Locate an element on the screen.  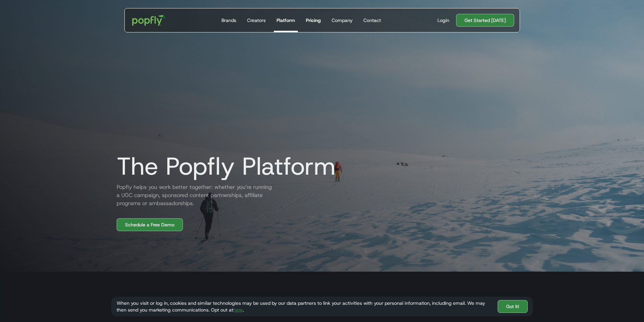
a: Company is located at coordinates (342, 20).